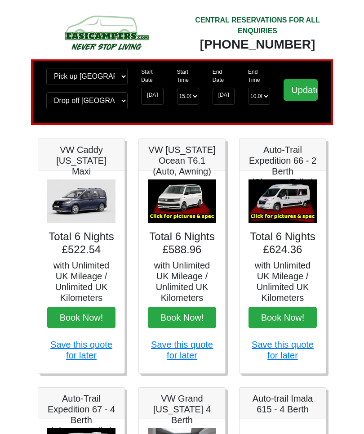 The height and width of the screenshot is (434, 364). I want to click on input: Update, so click(301, 90).